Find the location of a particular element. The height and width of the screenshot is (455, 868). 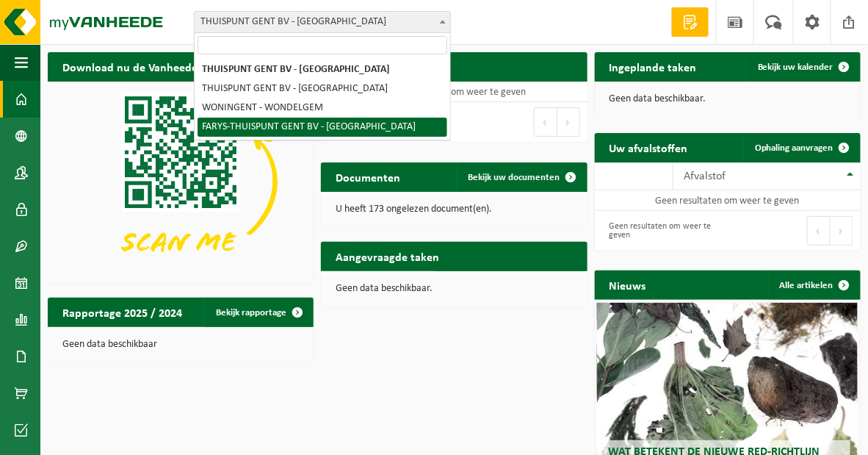

p: U heeft 173 ongelezen document(en). is located at coordinates (454, 210).